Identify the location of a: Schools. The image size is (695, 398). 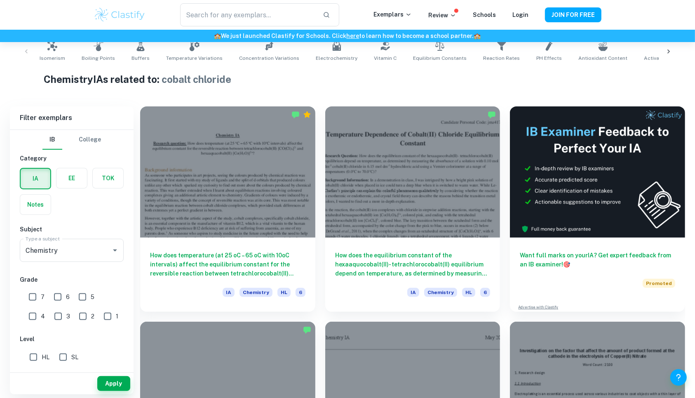
(484, 15).